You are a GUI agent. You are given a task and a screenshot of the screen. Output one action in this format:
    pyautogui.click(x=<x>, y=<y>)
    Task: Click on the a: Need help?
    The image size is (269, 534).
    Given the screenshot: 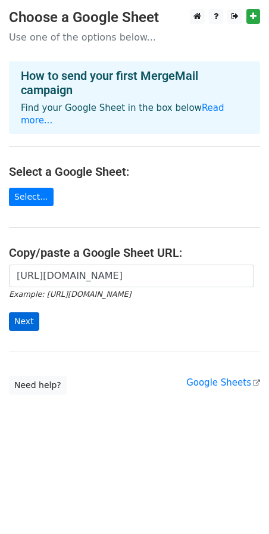 What is the action you would take?
    pyautogui.click(x=38, y=385)
    